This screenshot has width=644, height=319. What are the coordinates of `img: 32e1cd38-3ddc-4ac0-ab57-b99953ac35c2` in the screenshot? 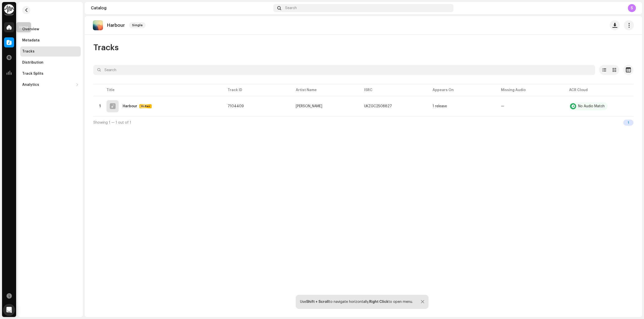 It's located at (98, 26).